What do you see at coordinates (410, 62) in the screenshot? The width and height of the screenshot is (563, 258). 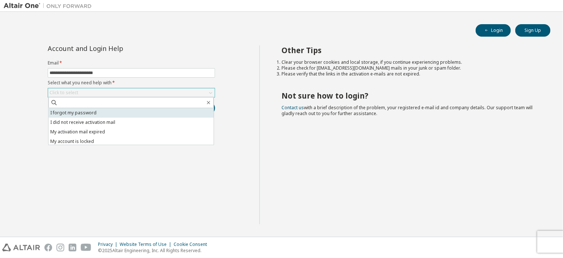 I see `li: Clear your browser cookies and local storage, if you continue experiencing problems.` at bounding box center [410, 62].